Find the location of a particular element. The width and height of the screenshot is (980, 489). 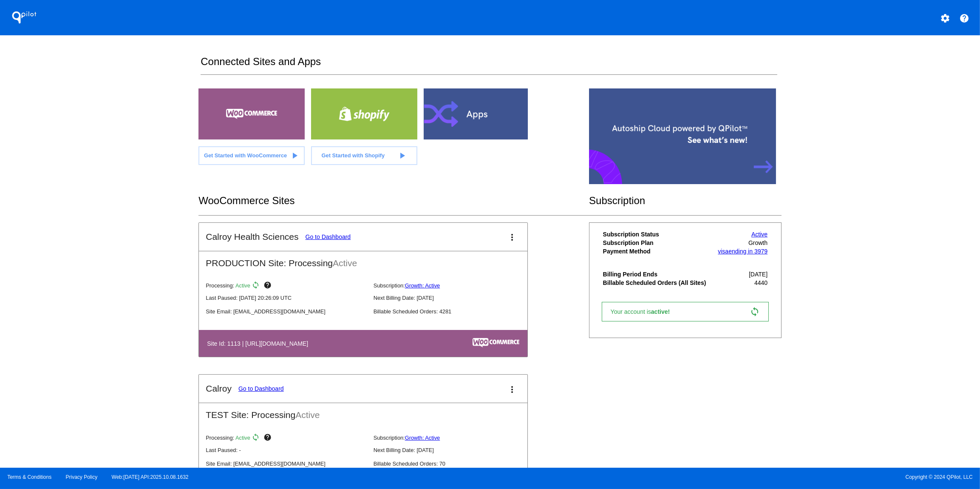

th: Billable Scheduled Orders (All Sites) is located at coordinates (658, 283).